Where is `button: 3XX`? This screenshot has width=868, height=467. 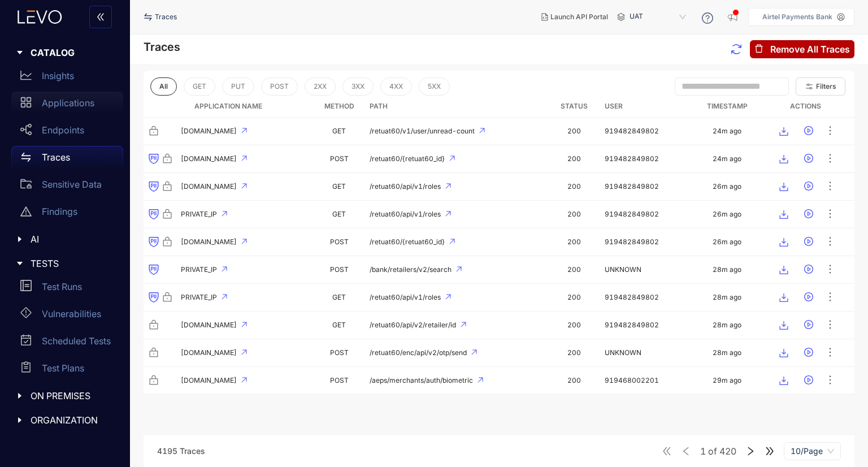 button: 3XX is located at coordinates (358, 87).